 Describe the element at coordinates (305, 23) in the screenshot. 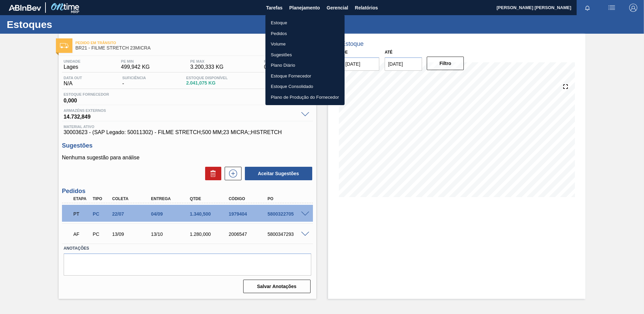

I see `a: Estoque` at that location.